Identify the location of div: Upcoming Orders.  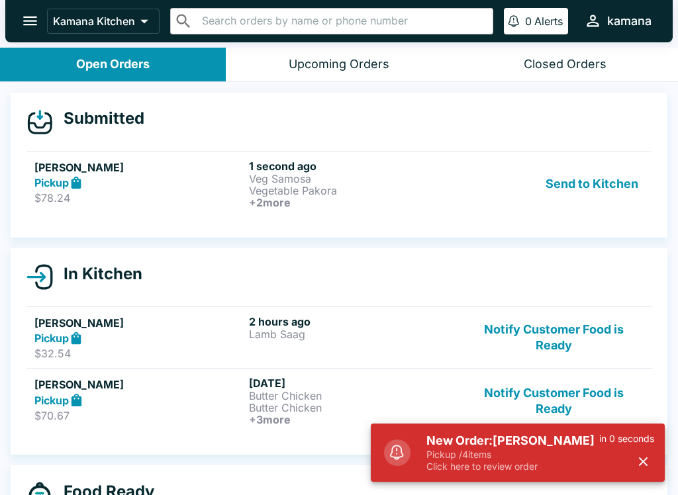
(339, 64).